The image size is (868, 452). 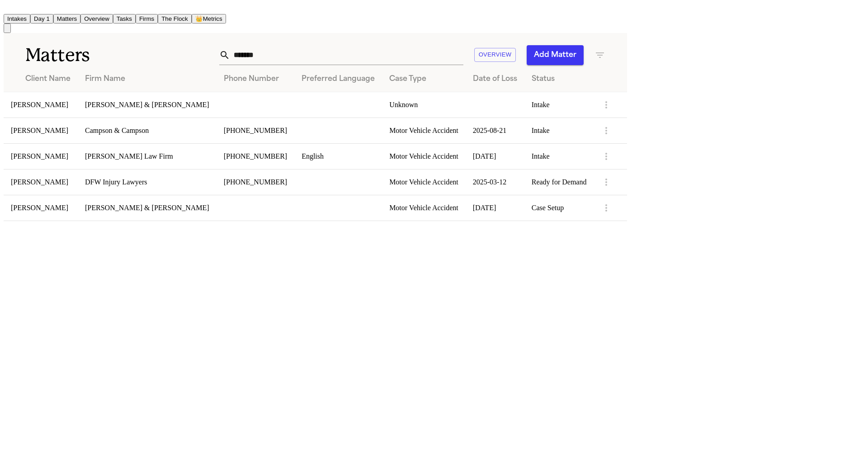 I want to click on td: Case Setup, so click(x=559, y=207).